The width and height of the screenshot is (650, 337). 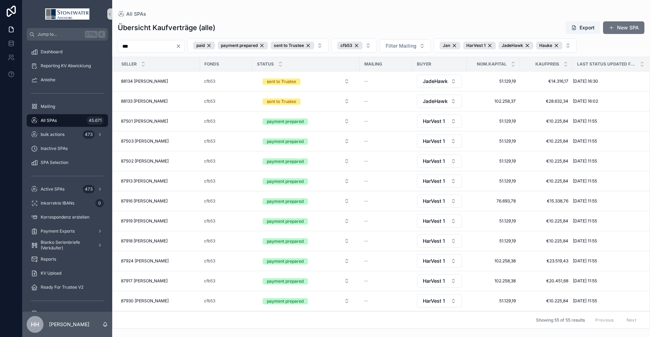 What do you see at coordinates (493, 101) in the screenshot?
I see `span: 102.258,37` at bounding box center [493, 101].